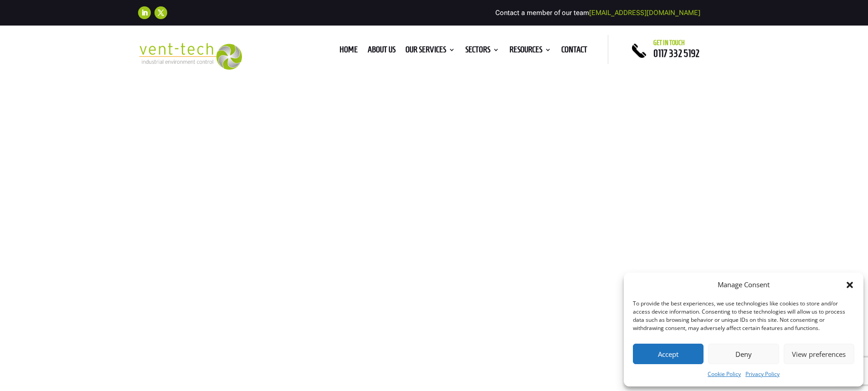 The width and height of the screenshot is (868, 391). I want to click on a: Follow on LinkedIn, so click(144, 13).